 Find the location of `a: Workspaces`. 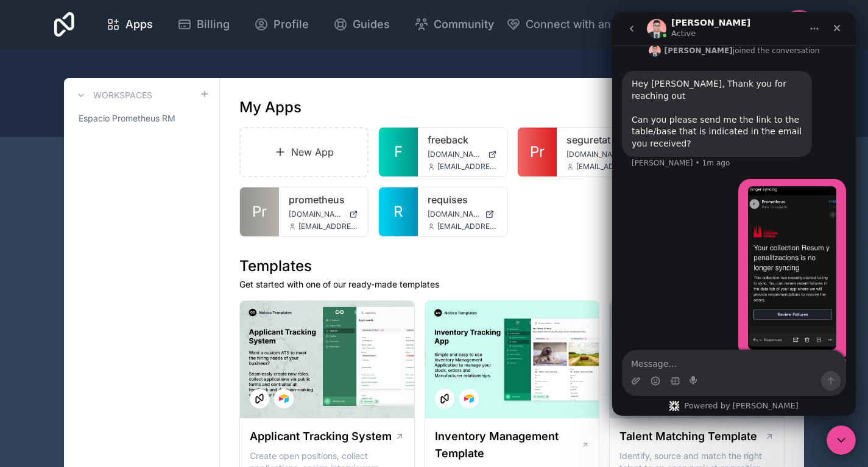

a: Workspaces is located at coordinates (112, 95).